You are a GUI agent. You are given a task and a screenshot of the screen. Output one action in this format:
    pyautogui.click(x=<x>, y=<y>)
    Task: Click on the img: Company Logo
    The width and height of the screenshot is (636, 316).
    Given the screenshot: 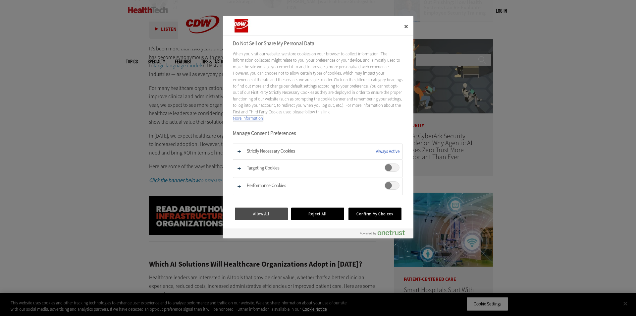 What is the action you would take?
    pyautogui.click(x=249, y=26)
    